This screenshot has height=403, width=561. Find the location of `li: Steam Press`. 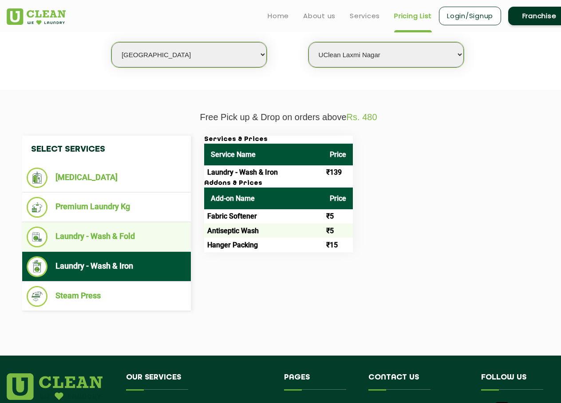

li: Steam Press is located at coordinates (106, 296).